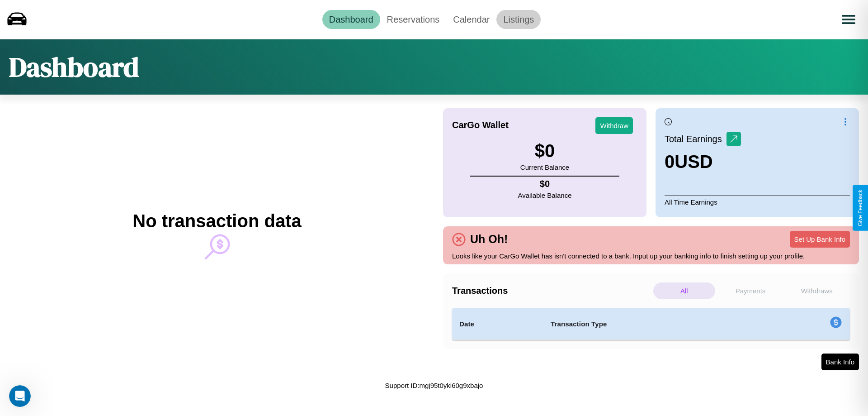 This screenshot has width=868, height=416. What do you see at coordinates (351, 19) in the screenshot?
I see `a: Dashboard` at bounding box center [351, 19].